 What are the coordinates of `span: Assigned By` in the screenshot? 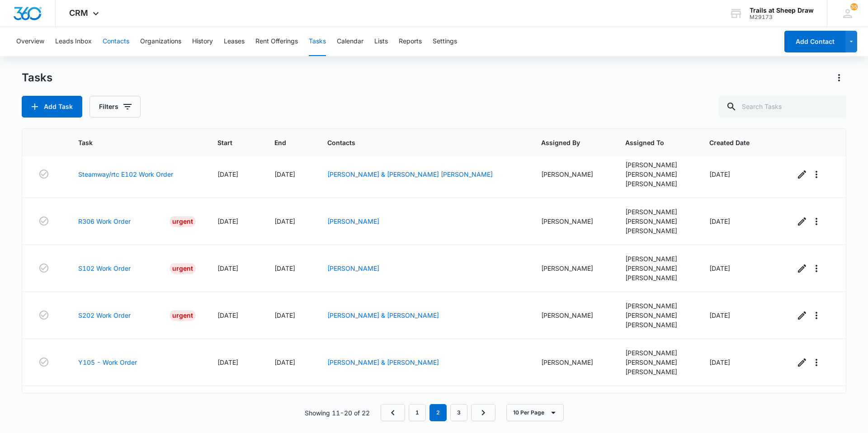 It's located at (566, 143).